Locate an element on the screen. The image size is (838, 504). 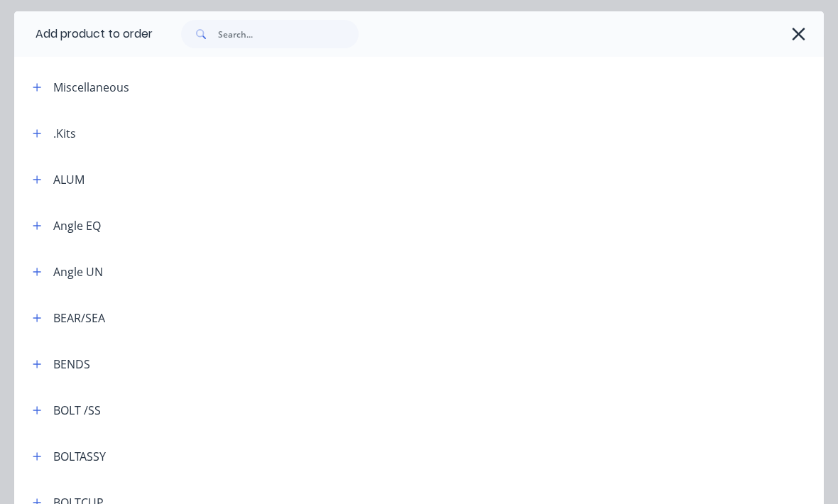
div: Angle EQ is located at coordinates (77, 226).